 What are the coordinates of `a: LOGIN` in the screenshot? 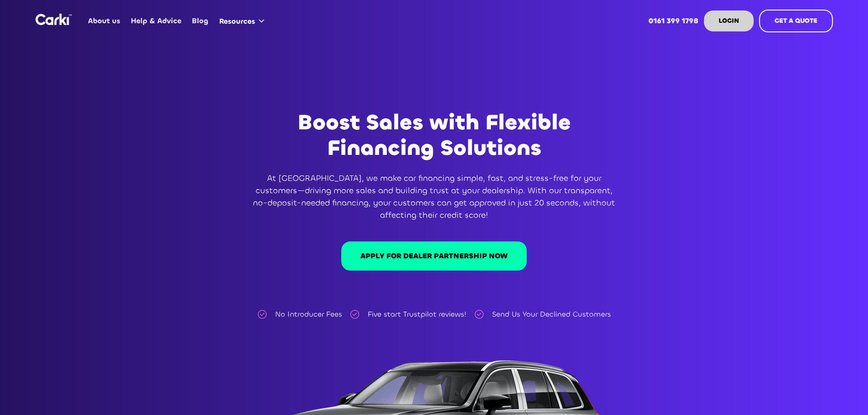 It's located at (728, 21).